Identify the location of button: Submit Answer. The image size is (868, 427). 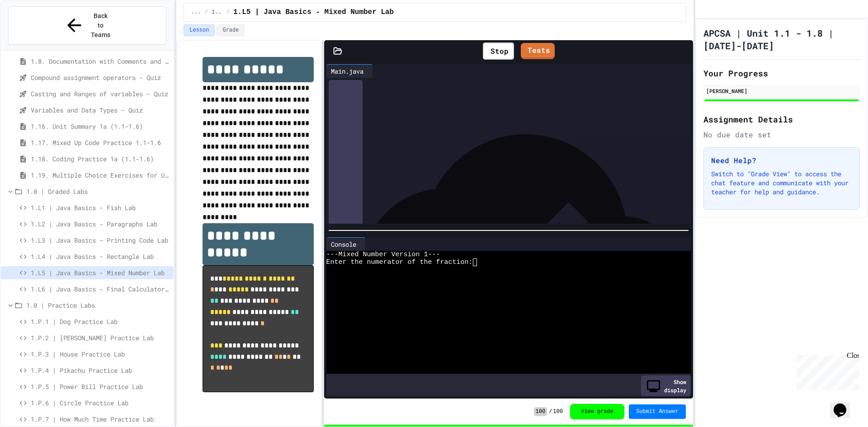
(658, 412).